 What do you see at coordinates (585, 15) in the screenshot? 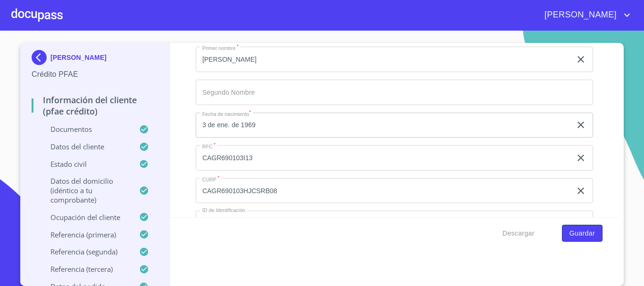
I see `button: account of current user` at bounding box center [585, 15].